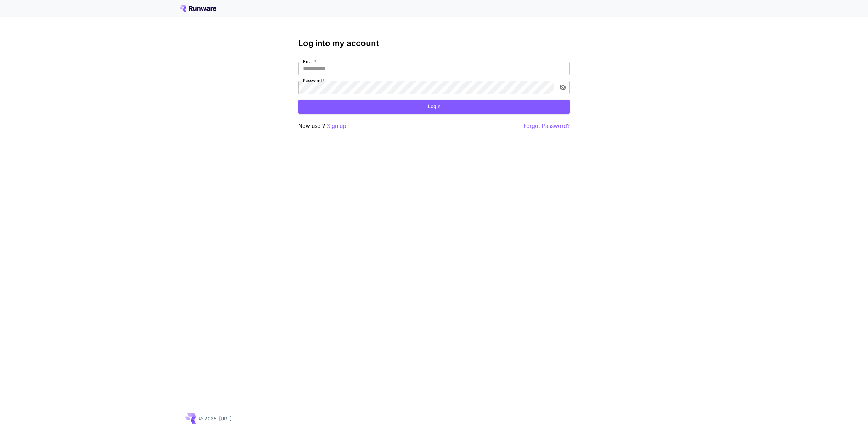  What do you see at coordinates (314, 80) in the screenshot?
I see `label: Password` at bounding box center [314, 80].